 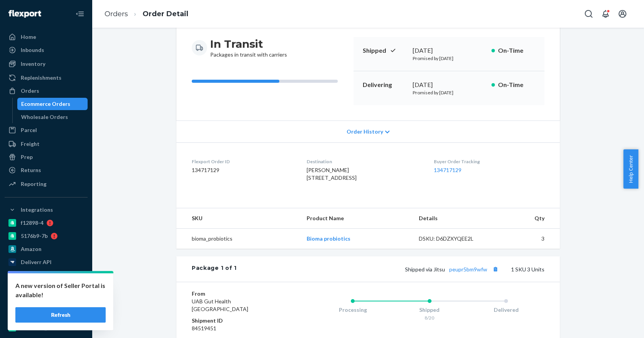 I want to click on a: peupr5bm9wfw, so click(x=468, y=269).